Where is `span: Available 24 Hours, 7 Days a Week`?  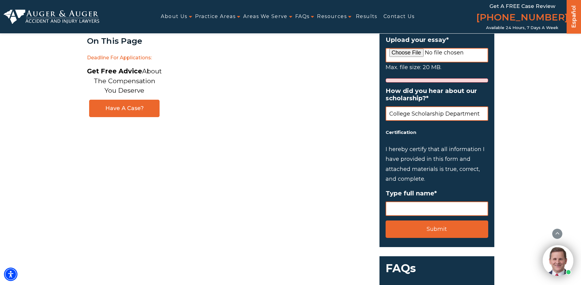
span: Available 24 Hours, 7 Days a Week is located at coordinates (522, 28).